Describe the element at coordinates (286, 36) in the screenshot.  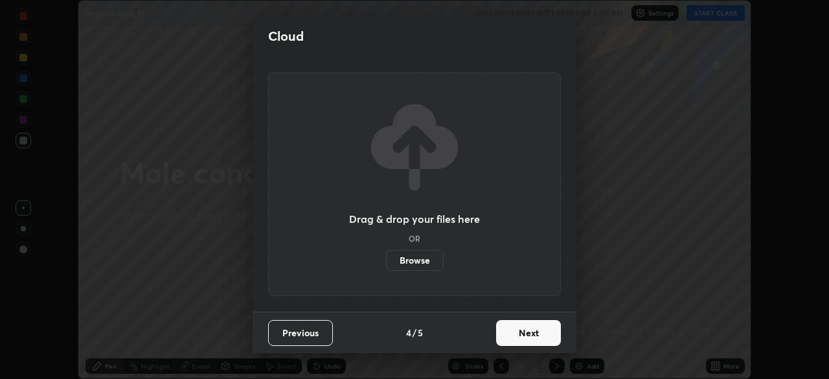
I see `h2: Cloud` at that location.